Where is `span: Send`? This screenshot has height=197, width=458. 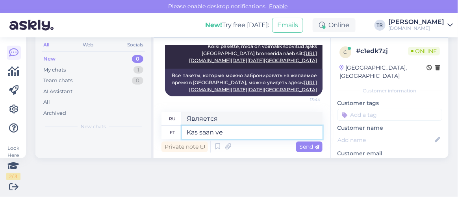 span: Send is located at coordinates (309, 147).